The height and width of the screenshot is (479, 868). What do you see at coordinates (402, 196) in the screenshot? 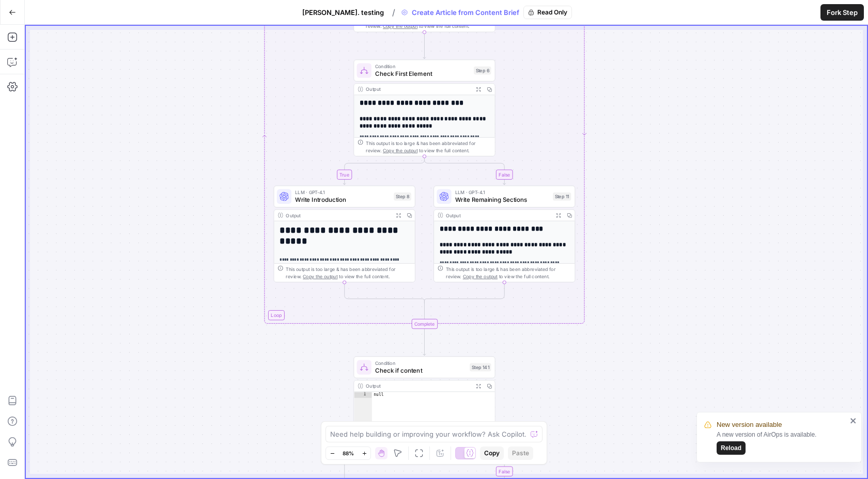
I see `div: Step 8` at bounding box center [402, 196].